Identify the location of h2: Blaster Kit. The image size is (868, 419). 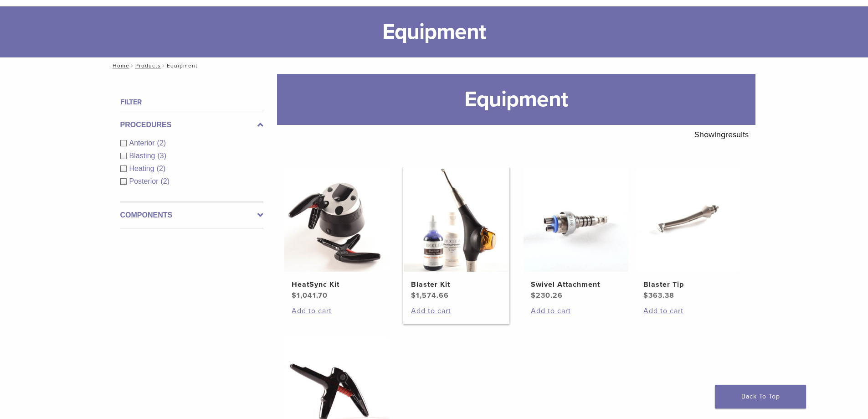
(456, 285).